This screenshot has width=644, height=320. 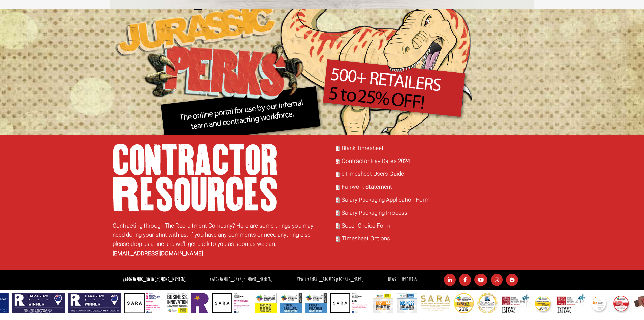 I want to click on img: Jurassic Perks, so click(x=293, y=72).